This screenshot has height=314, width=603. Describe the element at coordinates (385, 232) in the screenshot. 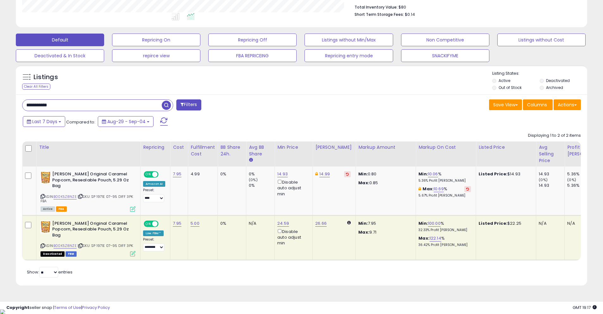

I see `p: 9.71` at that location.